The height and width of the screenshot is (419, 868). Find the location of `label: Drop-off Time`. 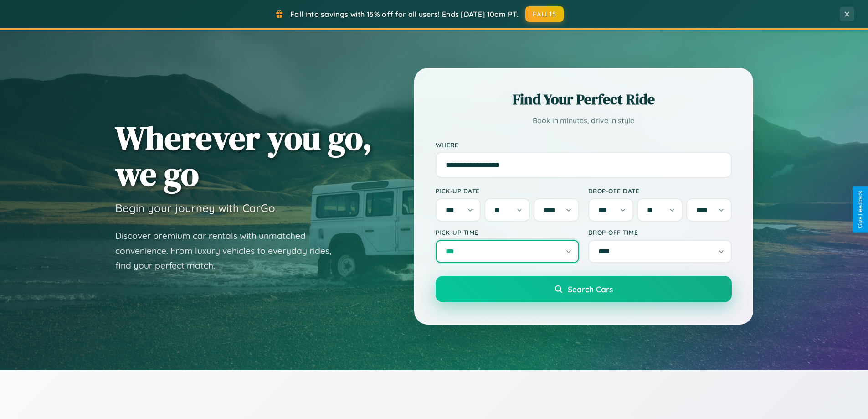

label: Drop-off Time is located at coordinates (660, 232).